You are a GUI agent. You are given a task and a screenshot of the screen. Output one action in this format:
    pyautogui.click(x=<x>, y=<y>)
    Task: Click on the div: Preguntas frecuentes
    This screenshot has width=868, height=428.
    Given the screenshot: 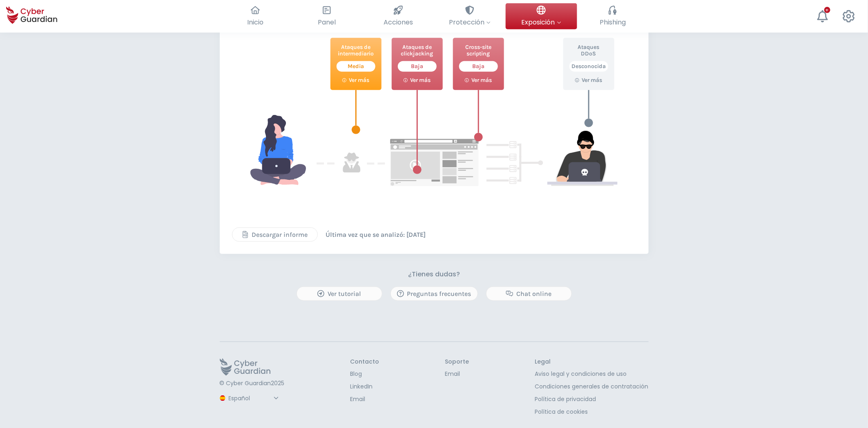 What is the action you would take?
    pyautogui.click(x=434, y=294)
    